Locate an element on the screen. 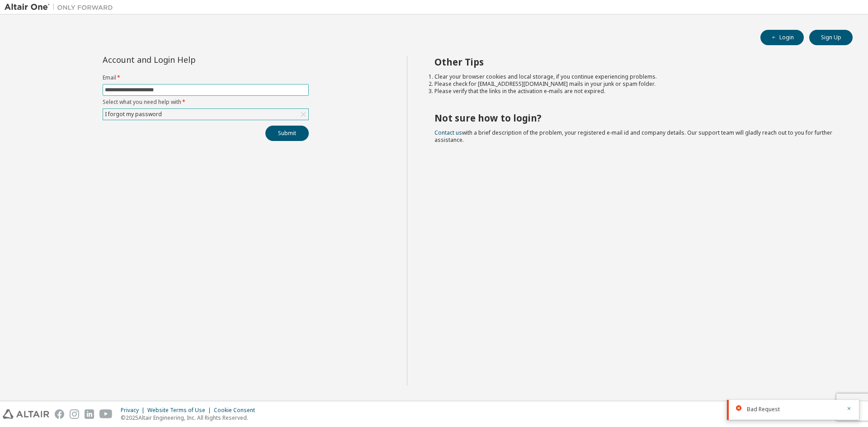  div: Website Terms of Use is located at coordinates (181, 410).